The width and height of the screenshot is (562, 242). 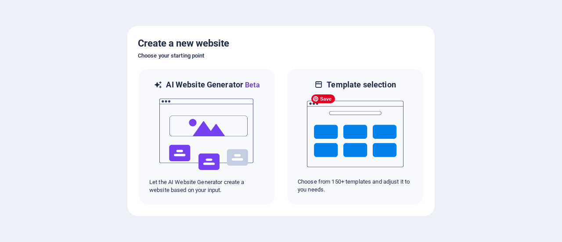 What do you see at coordinates (323, 99) in the screenshot?
I see `span: Save` at bounding box center [323, 99].